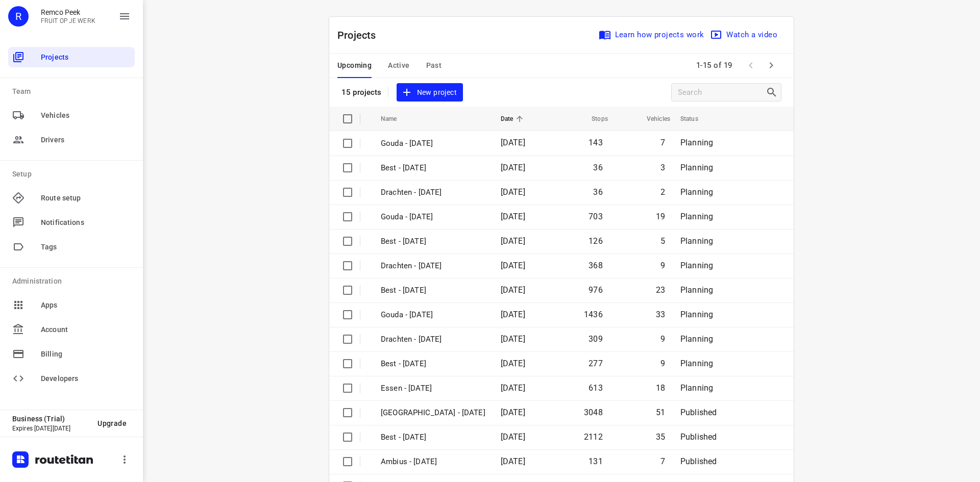 This screenshot has width=980, height=482. Describe the element at coordinates (433, 241) in the screenshot. I see `p: Best - Thursday` at that location.